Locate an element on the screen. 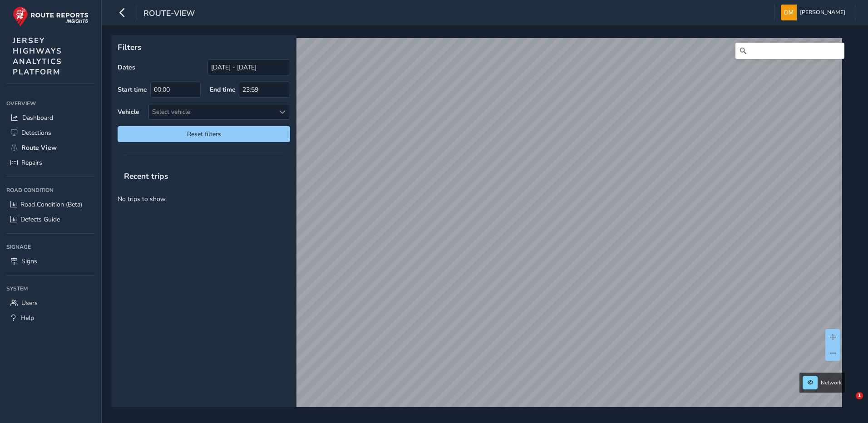  a: Signs is located at coordinates (51, 261).